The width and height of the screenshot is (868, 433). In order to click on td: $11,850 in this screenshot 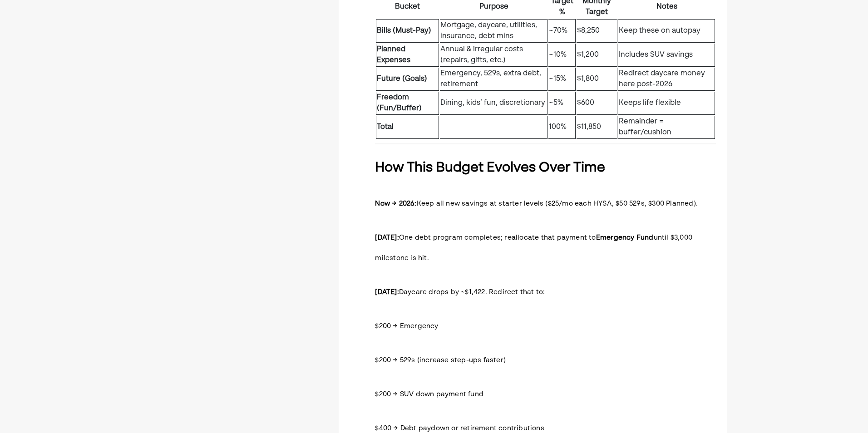, I will do `click(596, 127)`.